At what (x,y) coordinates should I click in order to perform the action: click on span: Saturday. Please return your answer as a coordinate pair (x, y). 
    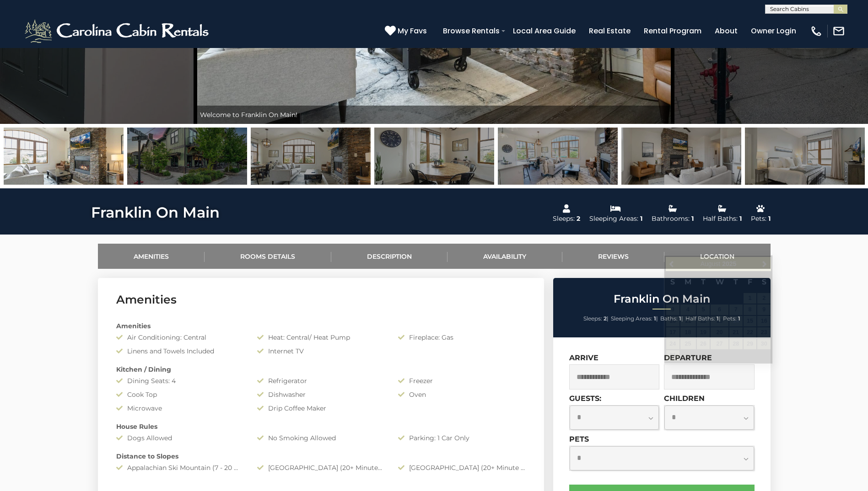
    Looking at the image, I should click on (764, 281).